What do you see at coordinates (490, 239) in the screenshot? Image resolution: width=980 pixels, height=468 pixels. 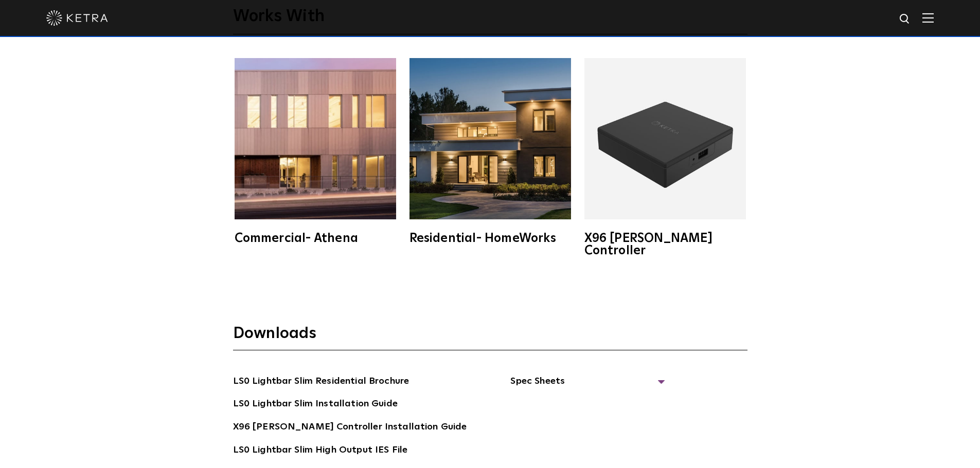 I see `div: Residential- HomeWorks` at bounding box center [490, 239].